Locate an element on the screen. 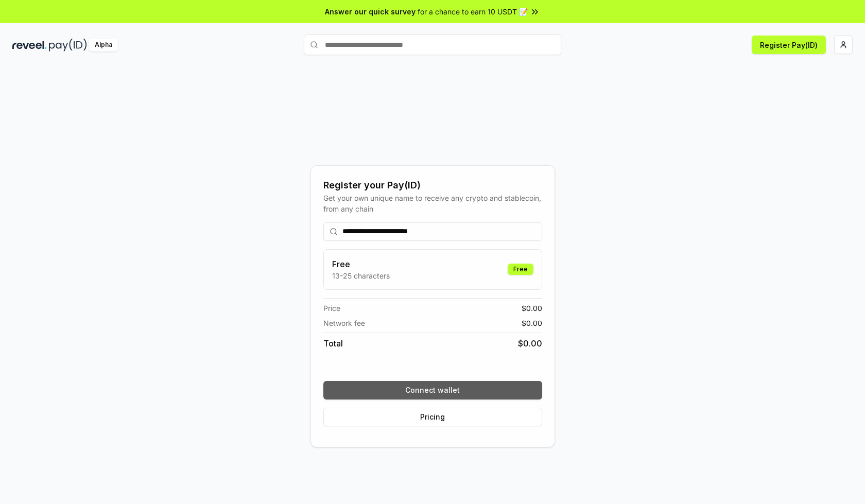 The height and width of the screenshot is (504, 865). span: for a chance to earn 10 USDT 📝 is located at coordinates (473, 12).